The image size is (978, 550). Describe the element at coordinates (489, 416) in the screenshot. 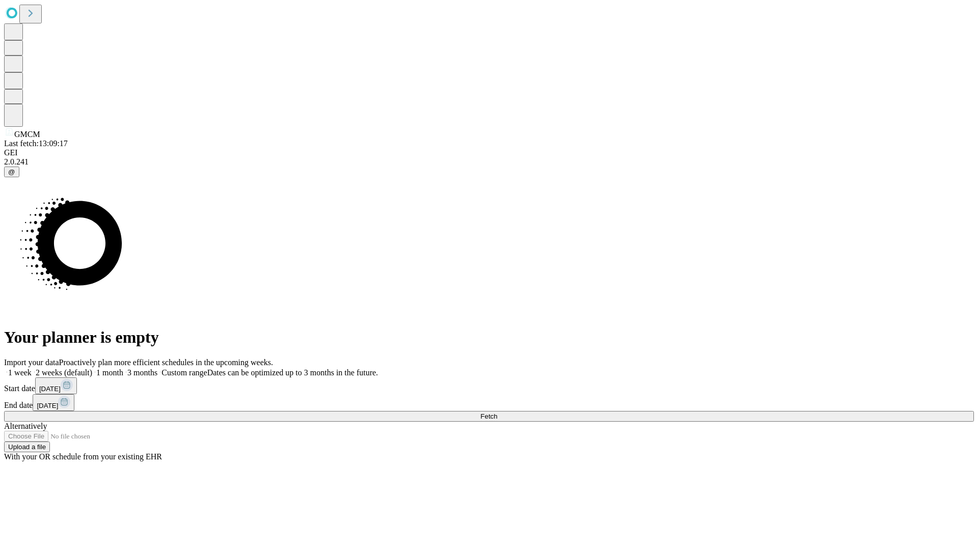

I see `button: Fetch` at that location.